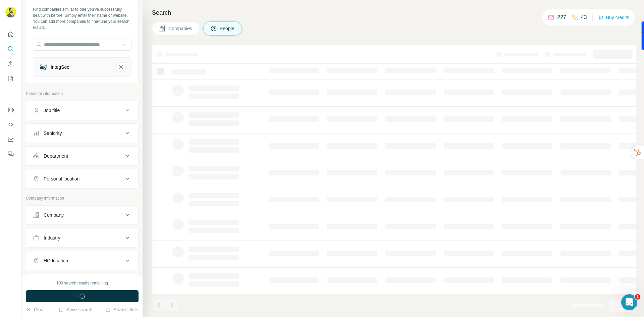  What do you see at coordinates (562, 17) in the screenshot?
I see `p: 227` at bounding box center [562, 17].